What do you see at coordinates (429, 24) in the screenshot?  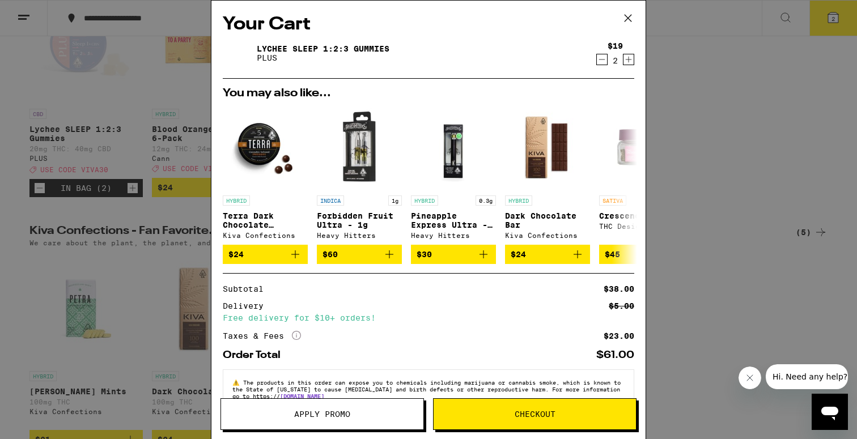 I see `h2: Your Cart` at bounding box center [429, 24].